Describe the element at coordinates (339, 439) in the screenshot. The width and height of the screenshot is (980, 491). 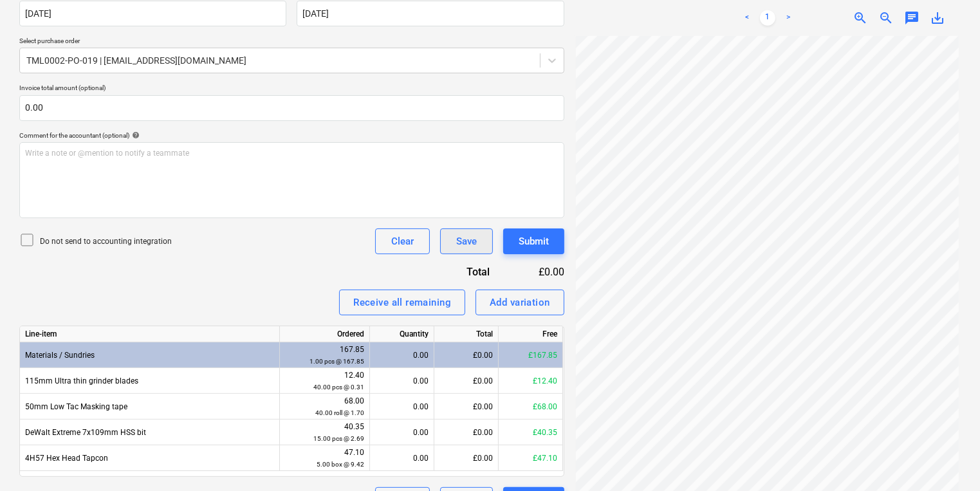
I see `small: 15.00 pcs @ 2.69` at that location.